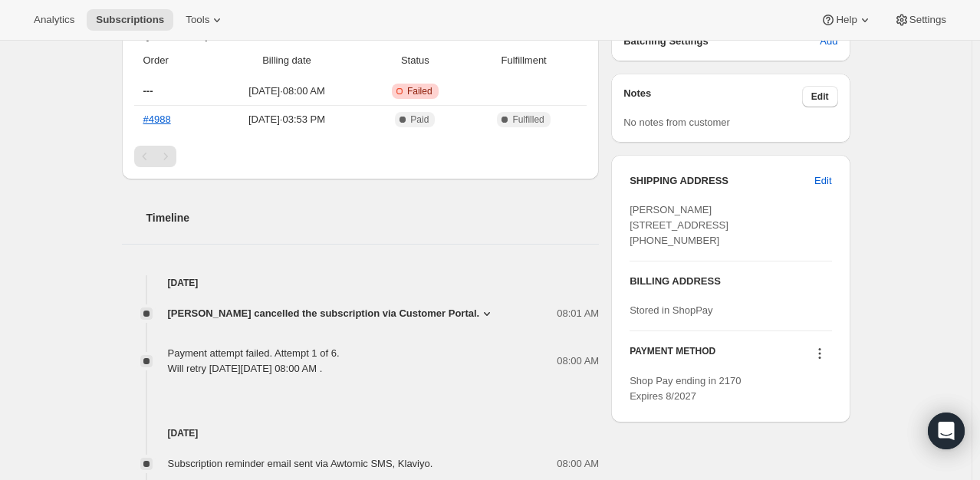 This screenshot has width=980, height=480. I want to click on button: Subscriptions, so click(130, 20).